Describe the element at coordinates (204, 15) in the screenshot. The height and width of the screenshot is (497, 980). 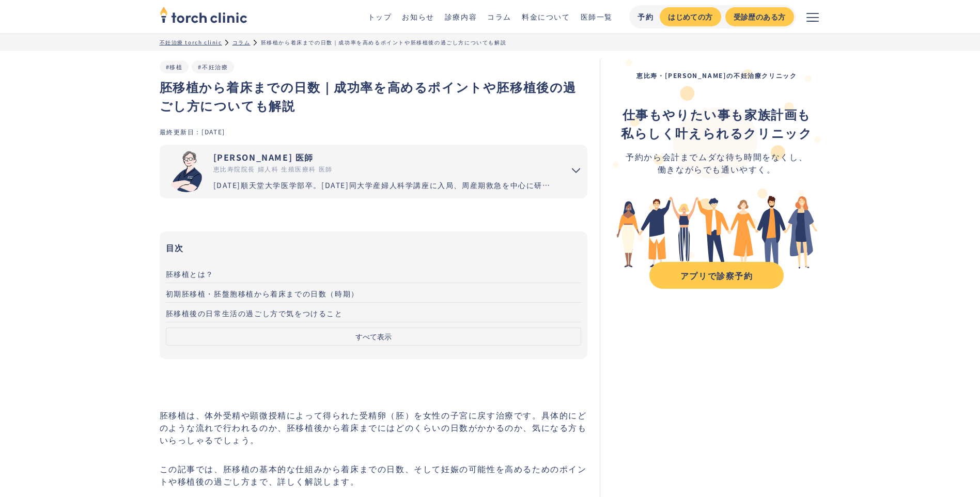
I see `img: torch clinic` at that location.